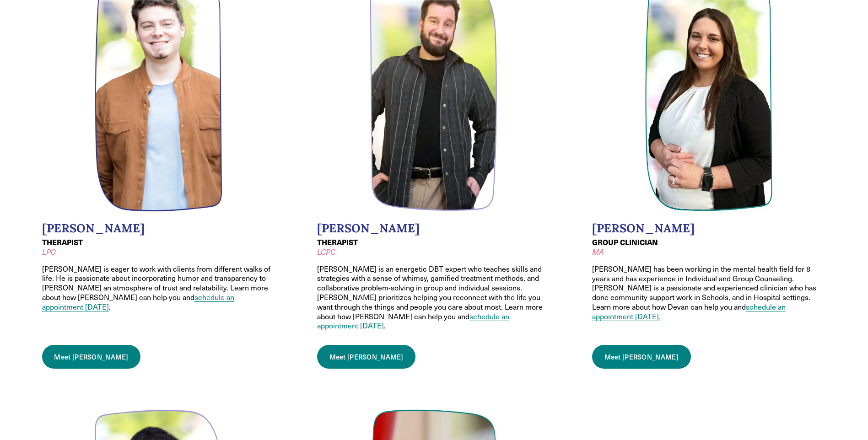 This screenshot has width=868, height=440. Describe the element at coordinates (625, 242) in the screenshot. I see `strong: GROUP CLINICIAN` at that location.